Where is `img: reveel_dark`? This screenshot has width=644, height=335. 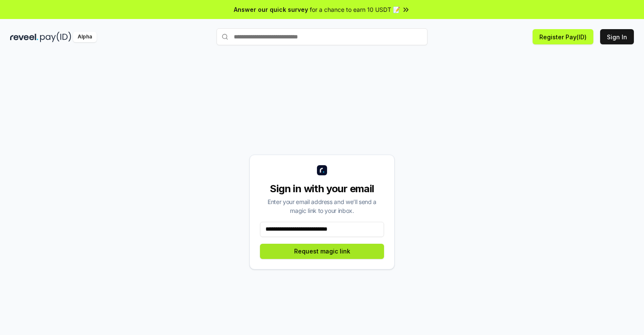
img: reveel_dark is located at coordinates (24, 37).